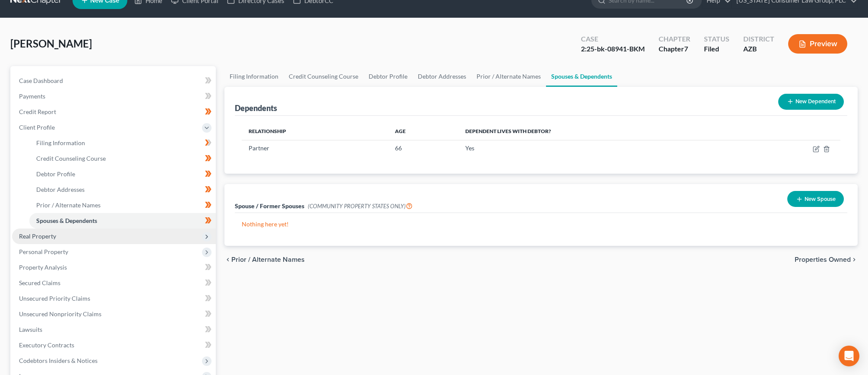 This screenshot has height=375, width=868. I want to click on th: Age, so click(423, 131).